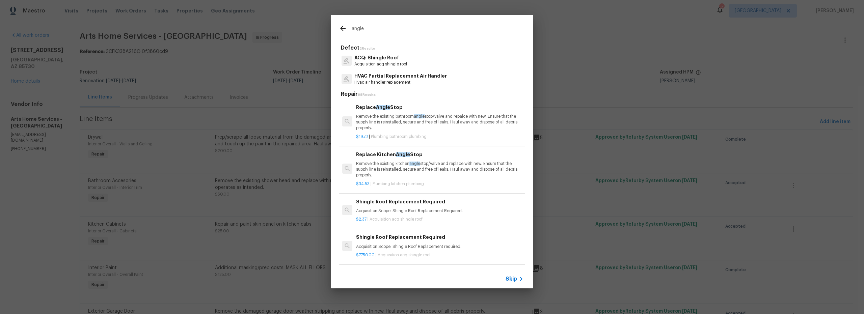 The image size is (864, 314). Describe the element at coordinates (361, 219) in the screenshot. I see `span: $2.37` at that location.